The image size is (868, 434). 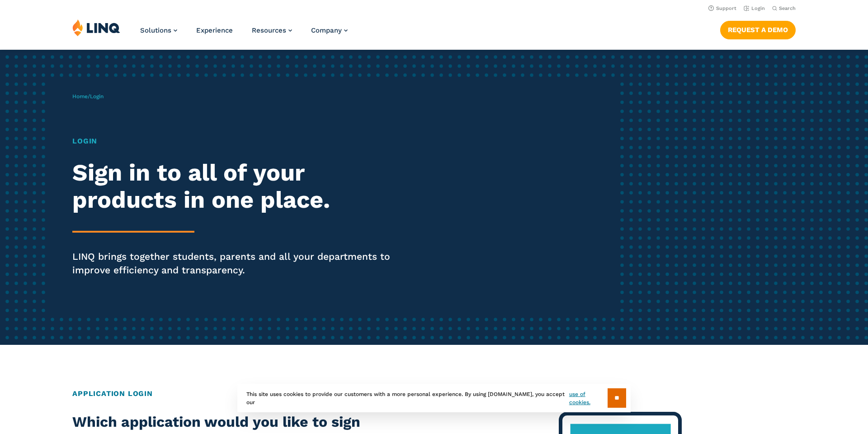 I want to click on h2: Application Login, so click(x=434, y=394).